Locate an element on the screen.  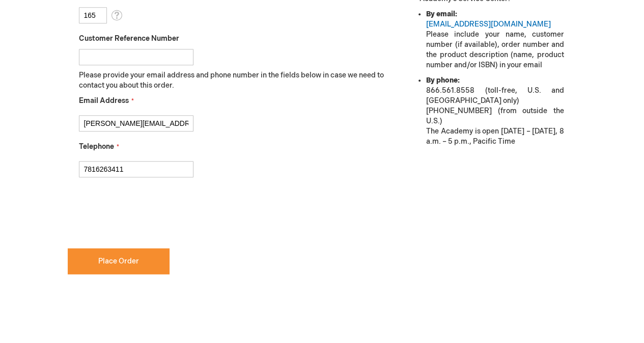
input: Card Verification Number is located at coordinates (92, 15).